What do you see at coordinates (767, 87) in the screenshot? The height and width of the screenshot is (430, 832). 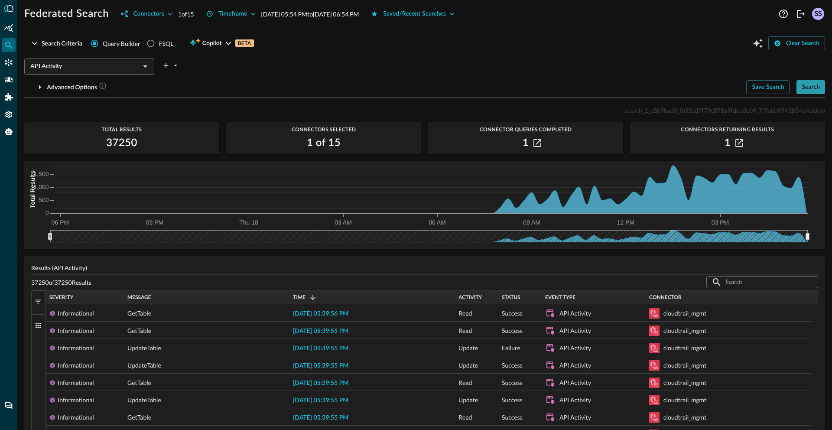 I see `button: Save Search` at bounding box center [767, 87].